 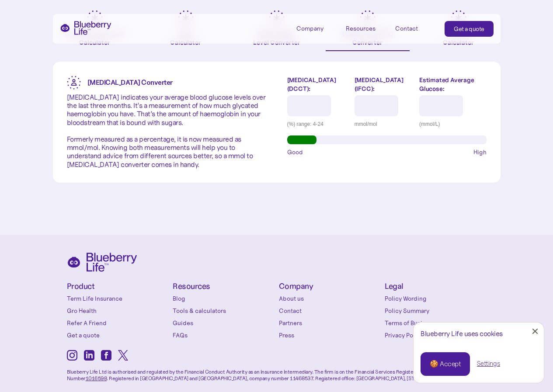 I want to click on a: Tools & calculators, so click(x=224, y=311).